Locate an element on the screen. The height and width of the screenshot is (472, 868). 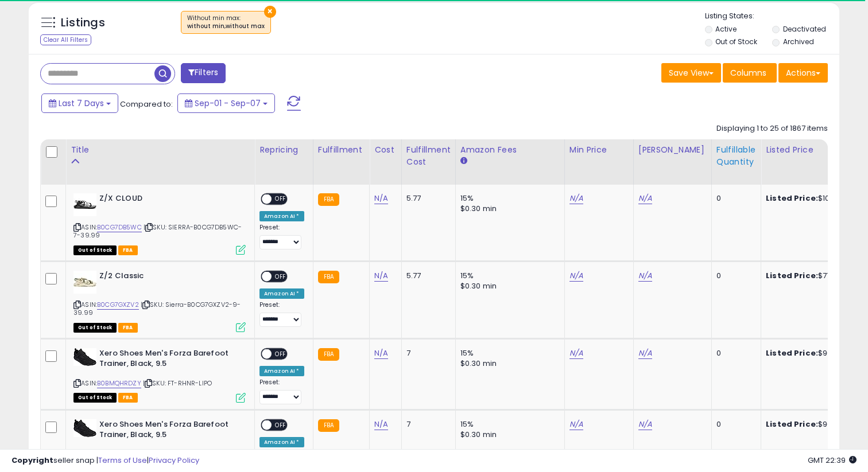
div: Min Price is located at coordinates (599, 150).